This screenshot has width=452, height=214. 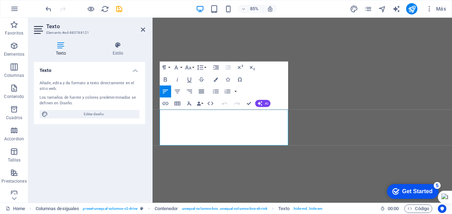 I want to click on p: Contenido, so click(x=14, y=97).